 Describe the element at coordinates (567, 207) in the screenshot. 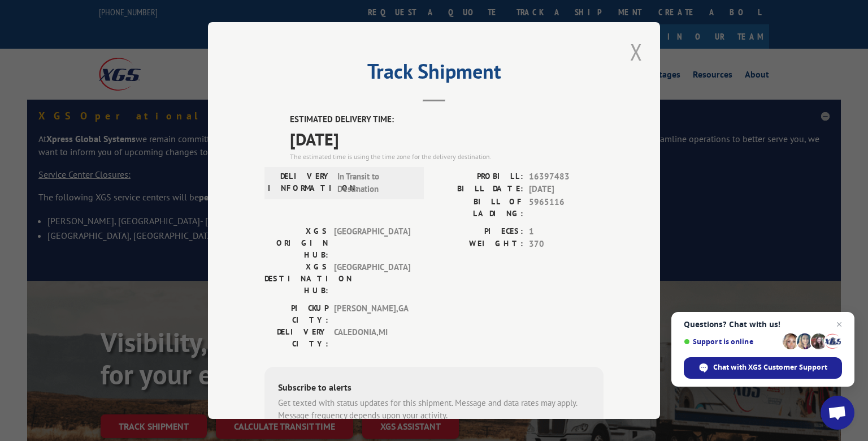

I see `span: 5965116` at that location.